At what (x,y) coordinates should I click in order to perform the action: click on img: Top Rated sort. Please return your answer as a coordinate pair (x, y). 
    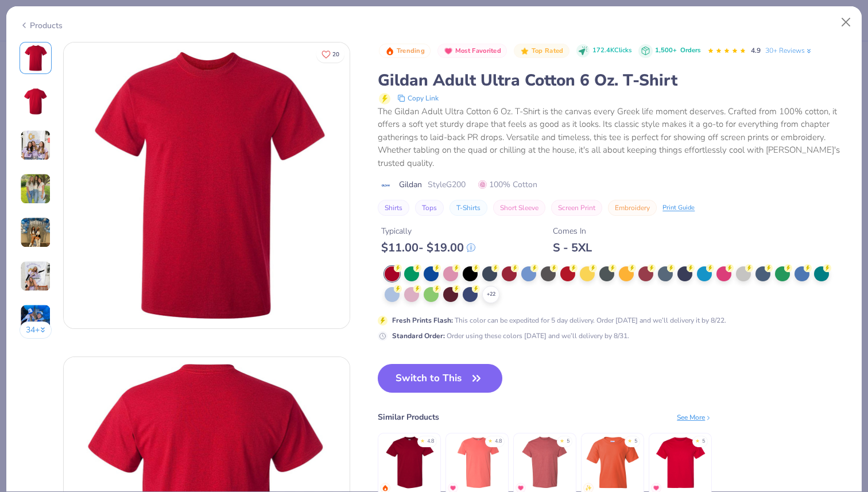
    Looking at the image, I should click on (524, 51).